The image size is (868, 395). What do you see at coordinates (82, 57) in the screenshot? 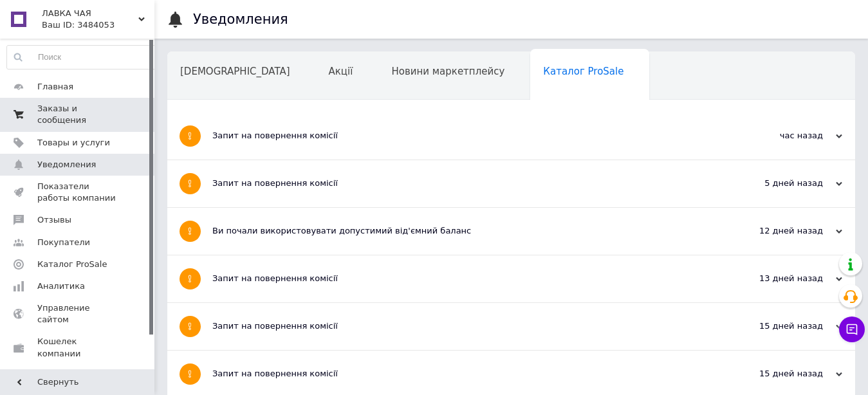
I see `input: Поиск` at bounding box center [82, 57].